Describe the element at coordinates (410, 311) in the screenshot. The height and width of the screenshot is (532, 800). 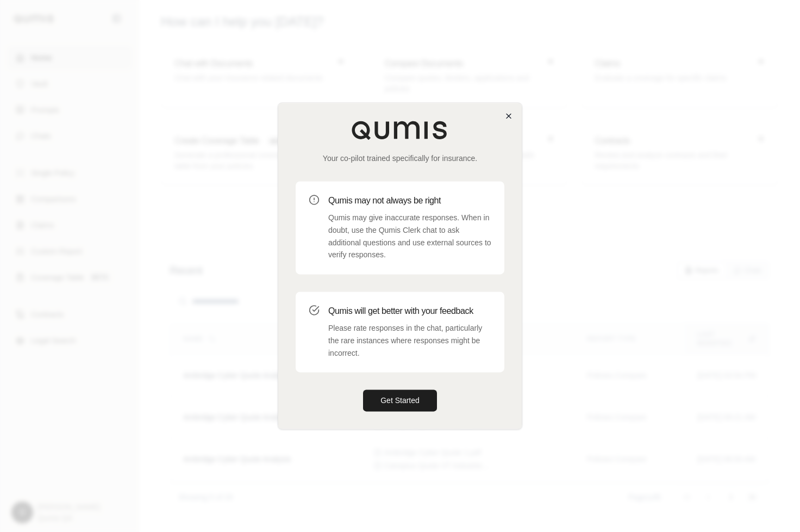
I see `h3: Qumis will get better with your feedback` at that location.